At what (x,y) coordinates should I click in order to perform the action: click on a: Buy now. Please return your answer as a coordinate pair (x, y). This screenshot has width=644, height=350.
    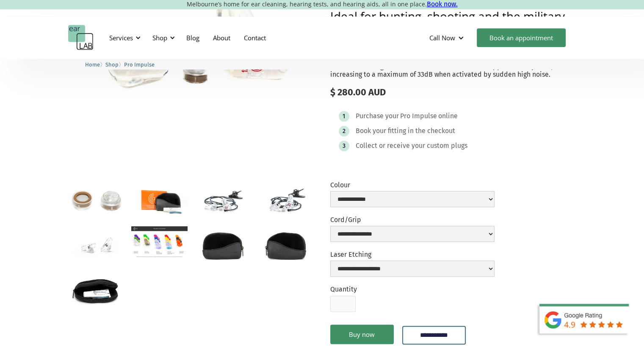
    Looking at the image, I should click on (362, 334).